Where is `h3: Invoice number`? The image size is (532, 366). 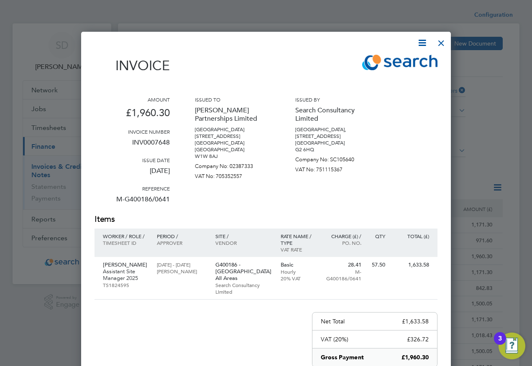
h3: Invoice number is located at coordinates (132, 132).